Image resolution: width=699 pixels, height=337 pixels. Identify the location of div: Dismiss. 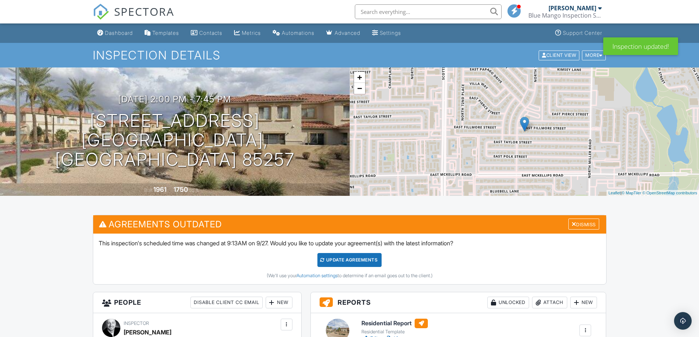
(584, 224).